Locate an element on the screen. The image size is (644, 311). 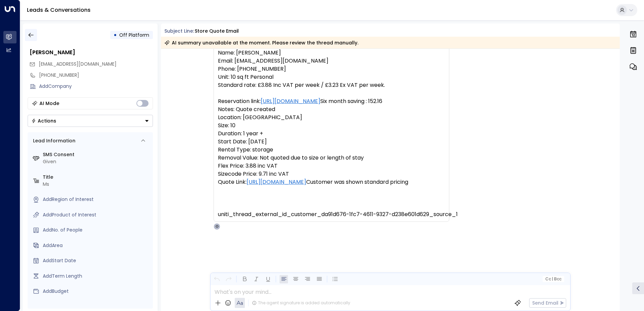
div: AddTerm Length is located at coordinates (96, 276).